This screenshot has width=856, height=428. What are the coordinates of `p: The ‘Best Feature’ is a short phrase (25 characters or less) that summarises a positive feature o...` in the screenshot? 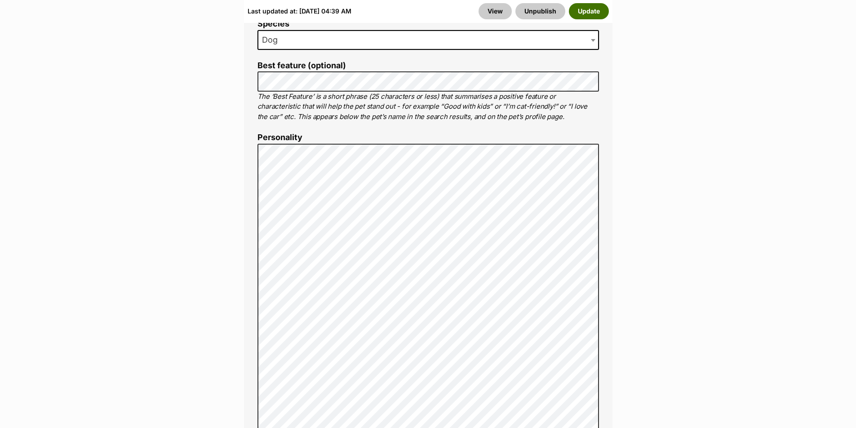 It's located at (428, 107).